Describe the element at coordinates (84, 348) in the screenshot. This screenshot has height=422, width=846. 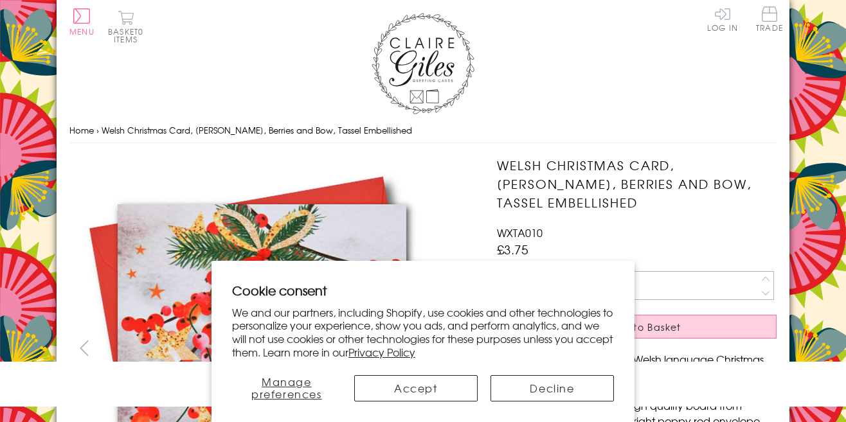
I see `button: prev` at that location.